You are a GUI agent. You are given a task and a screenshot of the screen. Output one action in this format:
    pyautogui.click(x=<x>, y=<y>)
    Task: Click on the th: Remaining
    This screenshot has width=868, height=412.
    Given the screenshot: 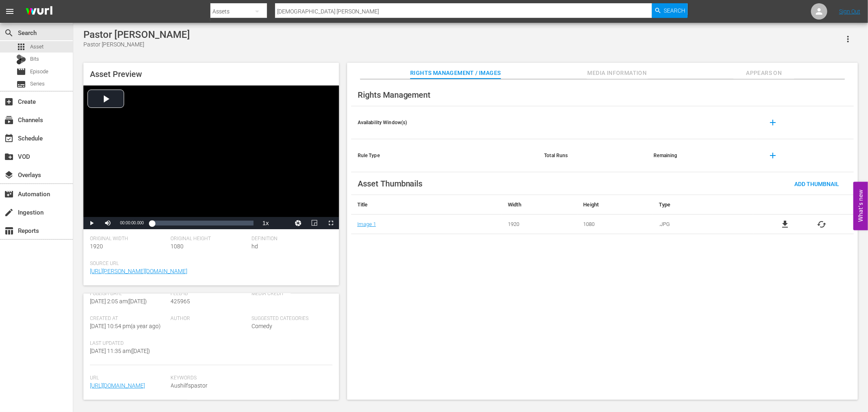 What is the action you would take?
    pyautogui.click(x=702, y=156)
    